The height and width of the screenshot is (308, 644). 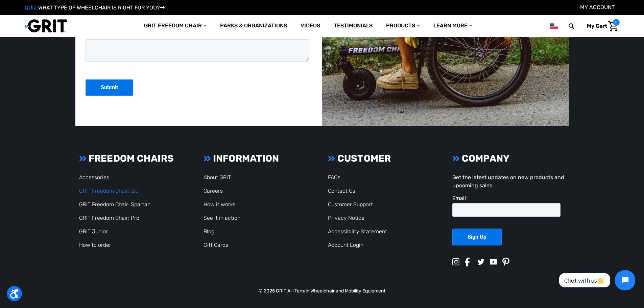 I want to click on a: Products, so click(x=403, y=26).